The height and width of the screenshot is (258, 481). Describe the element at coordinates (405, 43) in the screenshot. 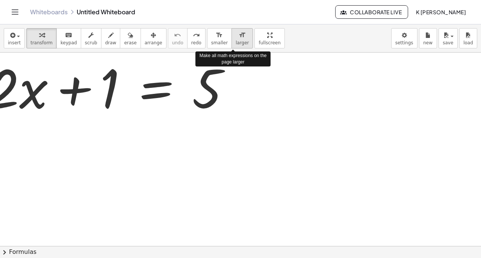

I see `span: settings` at that location.